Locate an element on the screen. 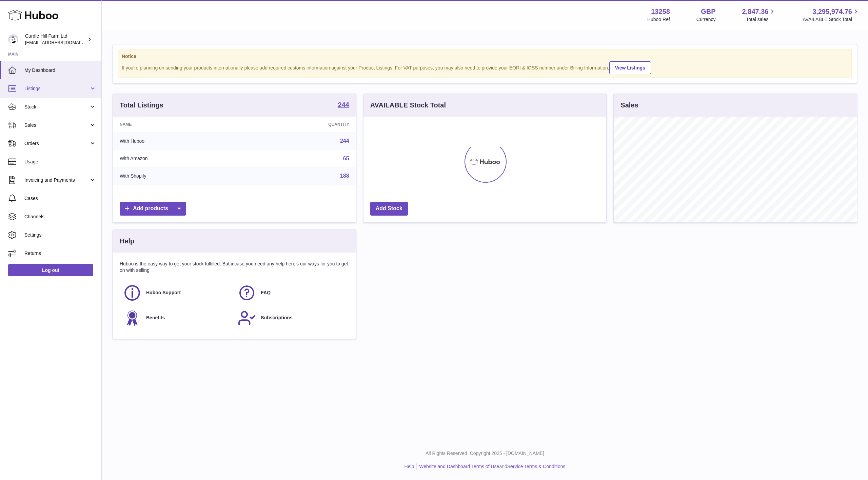  span: 3,295,974.76 is located at coordinates (832, 12).